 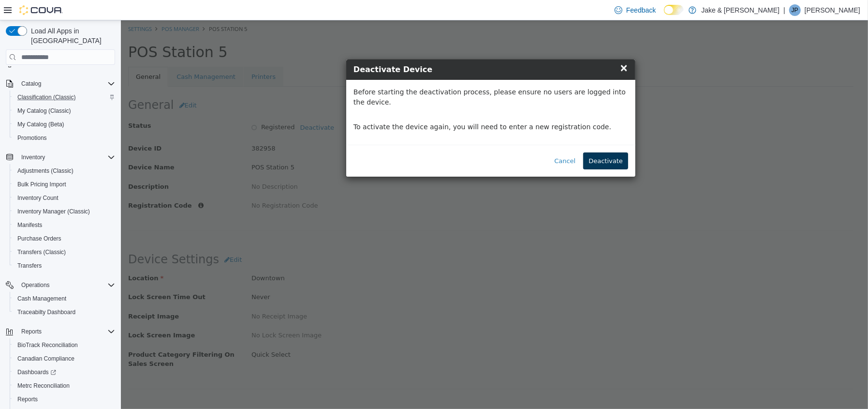 What do you see at coordinates (370, 106) in the screenshot?
I see `p: To activate the device again, you will need to enter a new registration code.` at bounding box center [370, 106].